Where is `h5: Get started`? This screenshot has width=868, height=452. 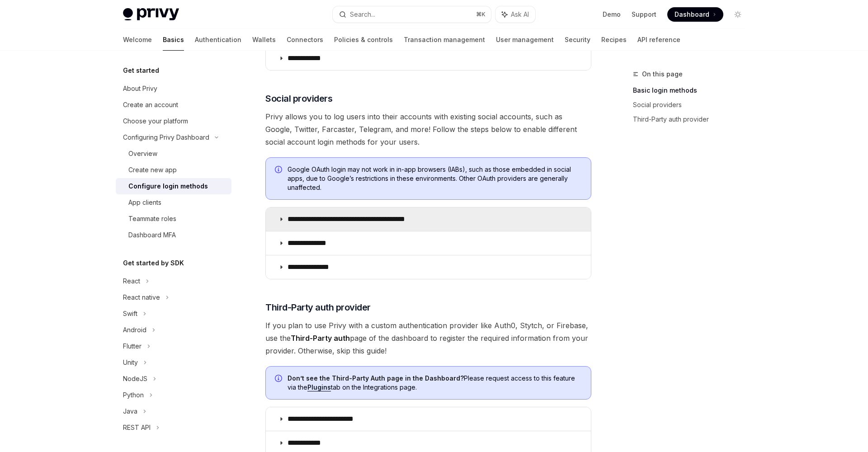
h5: Get started is located at coordinates (141, 70).